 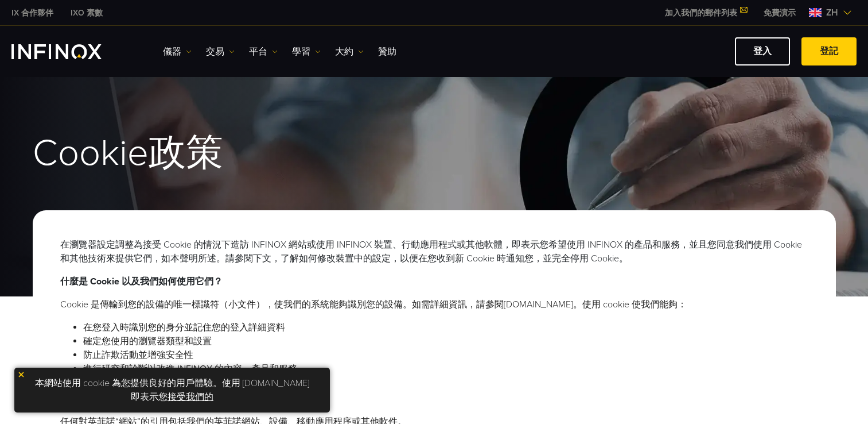 I want to click on a: INFINOX 標誌, so click(x=70, y=52).